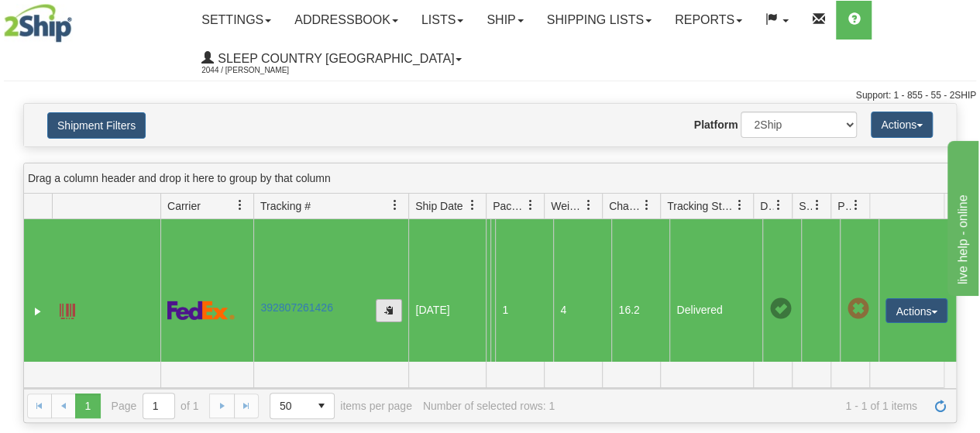  I want to click on td: Delivered, so click(716, 310).